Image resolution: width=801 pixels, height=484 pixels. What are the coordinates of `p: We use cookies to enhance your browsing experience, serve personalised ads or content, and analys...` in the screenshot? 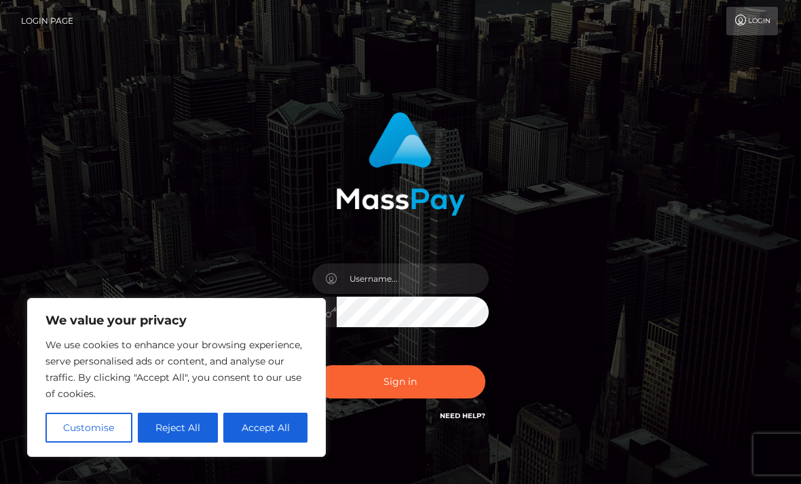 It's located at (176, 369).